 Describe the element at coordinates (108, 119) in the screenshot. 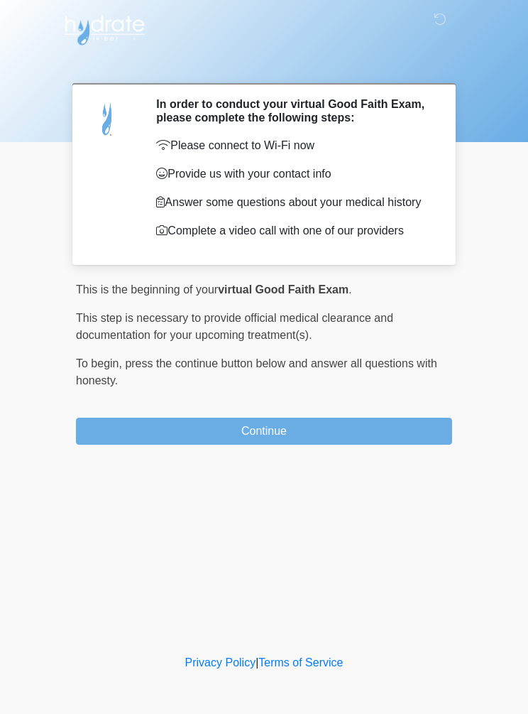

I see `img: Agent Avatar` at that location.